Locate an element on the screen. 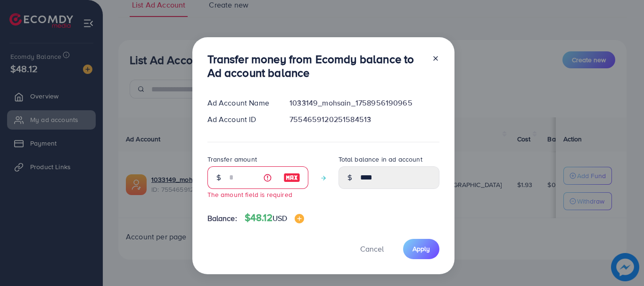 This screenshot has height=286, width=644. button: Apply is located at coordinates (421, 248).